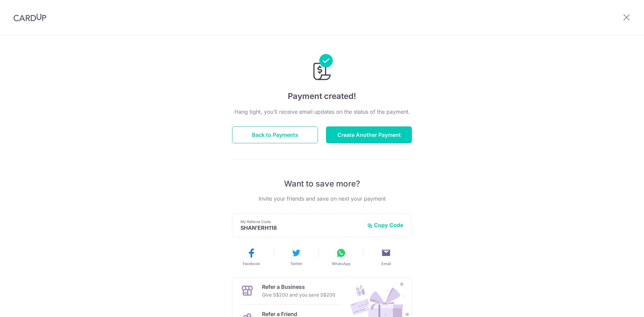 The image size is (644, 317). Describe the element at coordinates (275, 135) in the screenshot. I see `button: Back to Payments` at that location.